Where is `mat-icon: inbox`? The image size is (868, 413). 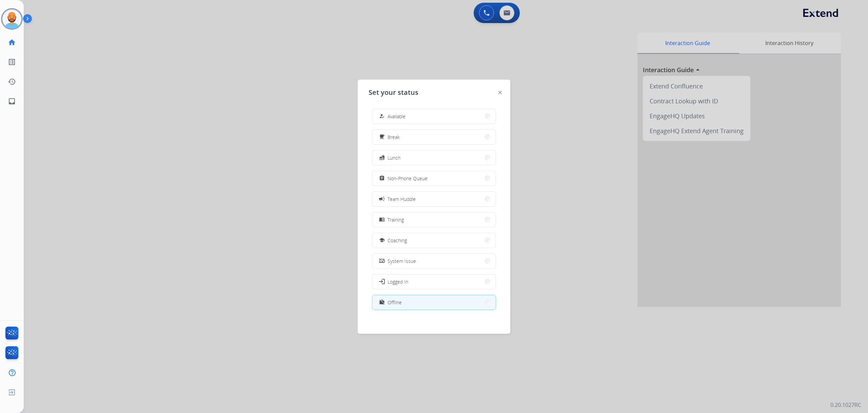 mat-icon: inbox is located at coordinates (12, 101).